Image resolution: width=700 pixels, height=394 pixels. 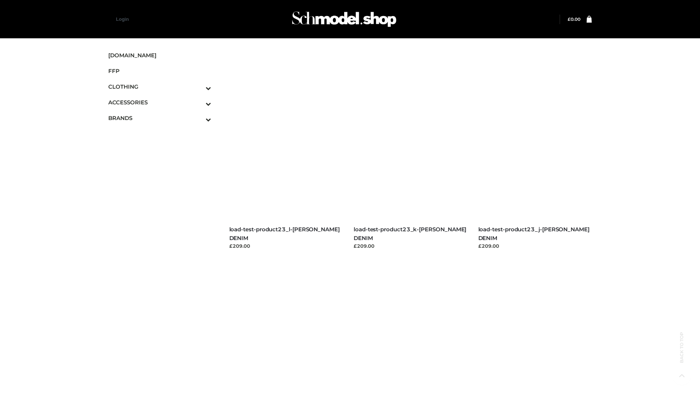 What do you see at coordinates (160, 118) in the screenshot?
I see `span: BRANDS` at bounding box center [160, 118].